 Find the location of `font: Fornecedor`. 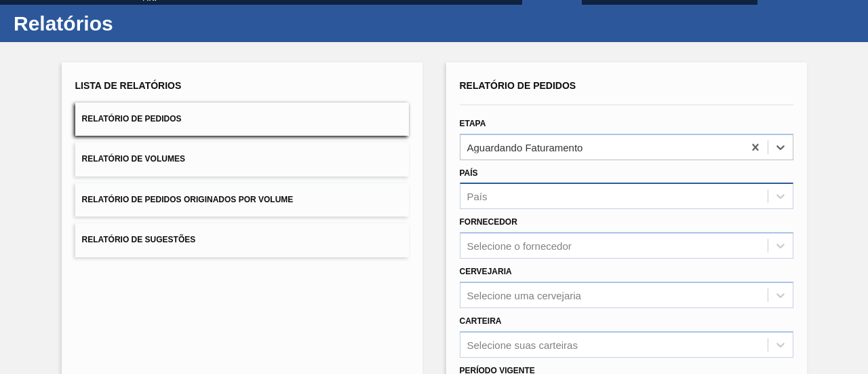

font: Fornecedor is located at coordinates (488, 222).